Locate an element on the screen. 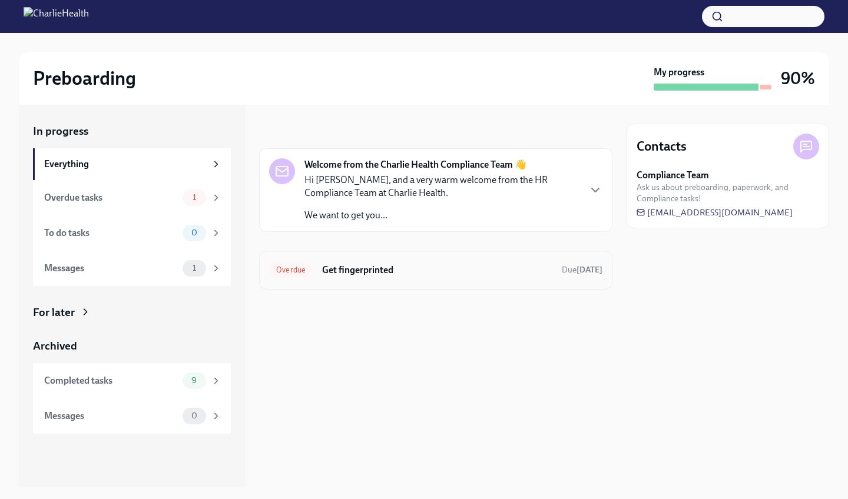  a: Messages0 is located at coordinates (132, 416).